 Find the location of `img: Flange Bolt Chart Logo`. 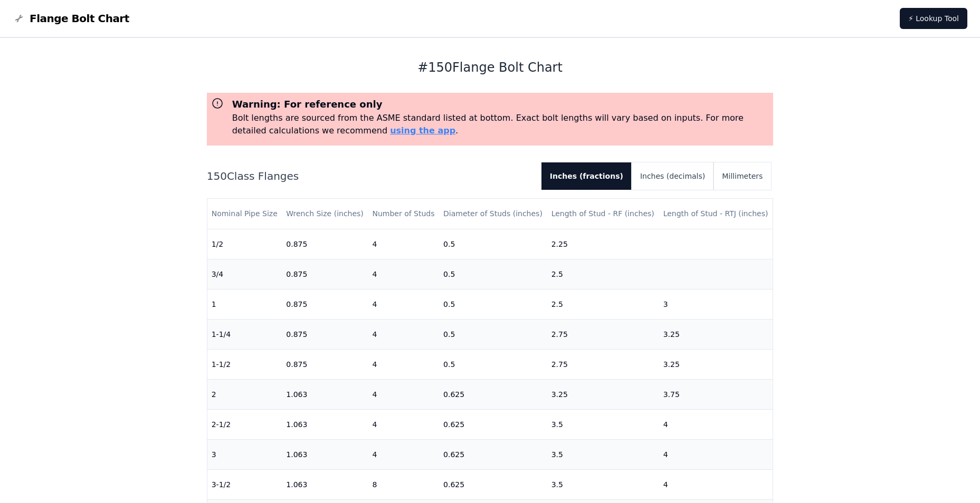

img: Flange Bolt Chart Logo is located at coordinates (19, 19).